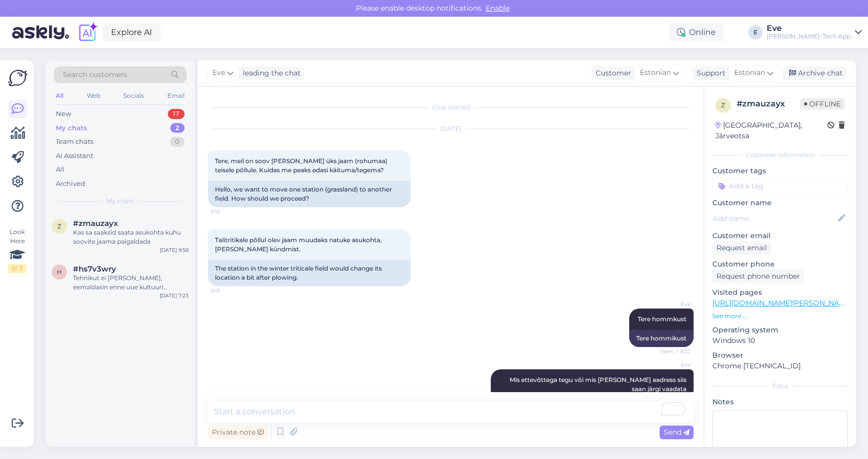 The image size is (868, 459). Describe the element at coordinates (17, 251) in the screenshot. I see `div: Look Here` at that location.